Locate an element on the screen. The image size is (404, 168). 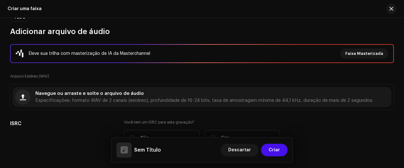
span: Especificações: formato WAV de 2 canais (estéreo), profundidade de 16-24 bits, taxa de amostragem... is located at coordinates (204, 101).